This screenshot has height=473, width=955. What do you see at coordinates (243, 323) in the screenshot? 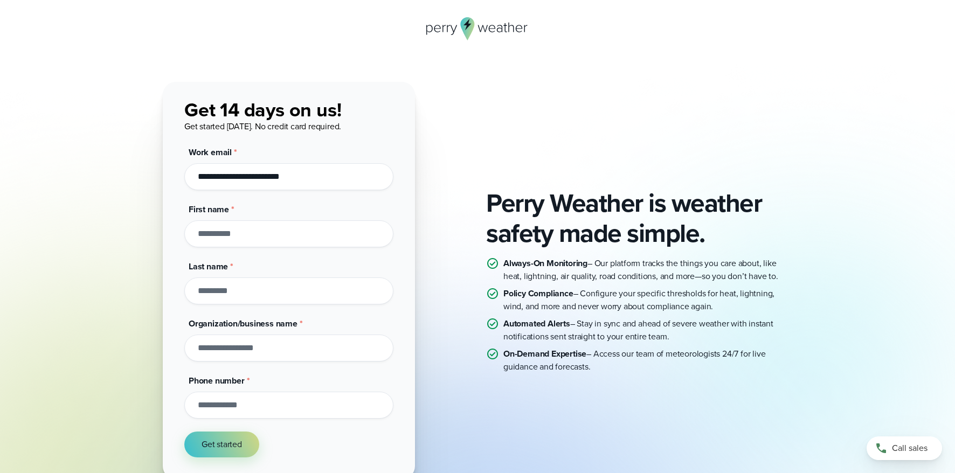
I see `span: Organization/business name` at bounding box center [243, 323].